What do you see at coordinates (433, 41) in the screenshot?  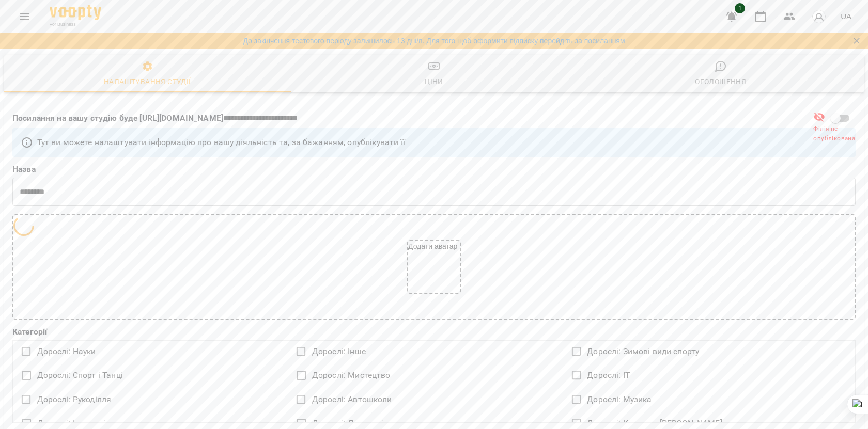 I see `a: До закінчення тестового періоду залишилось 13 дні/в. Для того щоб оформити підписку перейдіть за ...` at bounding box center [433, 41].